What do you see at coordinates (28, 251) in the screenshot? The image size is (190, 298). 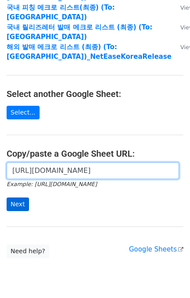 I see `a: Need help?` at bounding box center [28, 251].